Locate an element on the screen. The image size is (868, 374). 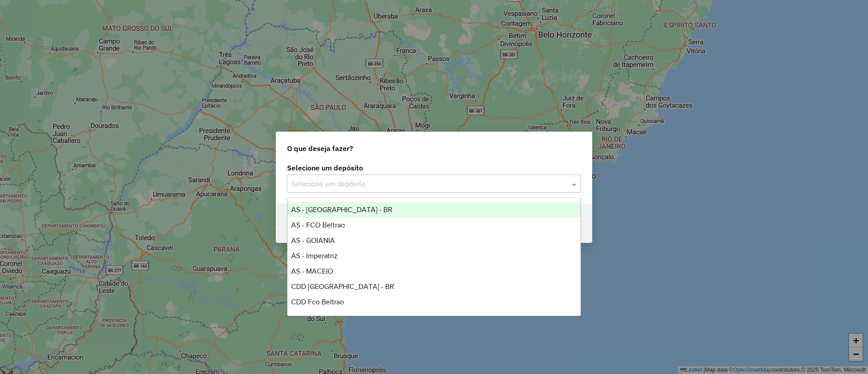
span: AS - MACEIO is located at coordinates (312, 271).